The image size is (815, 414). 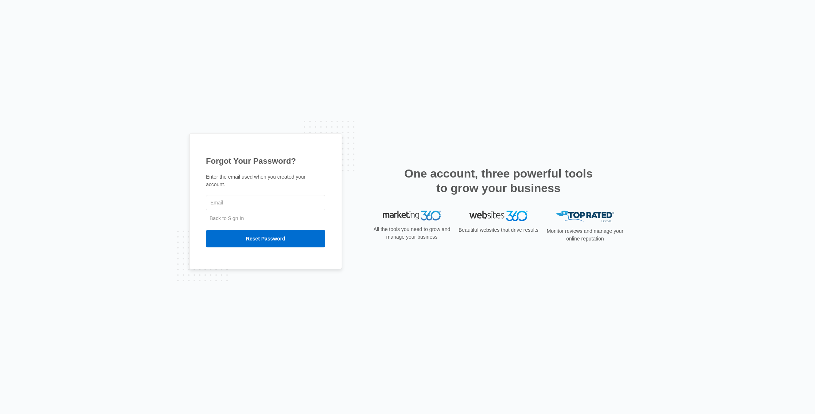 I want to click on h1: Forgot Your Password?, so click(x=265, y=161).